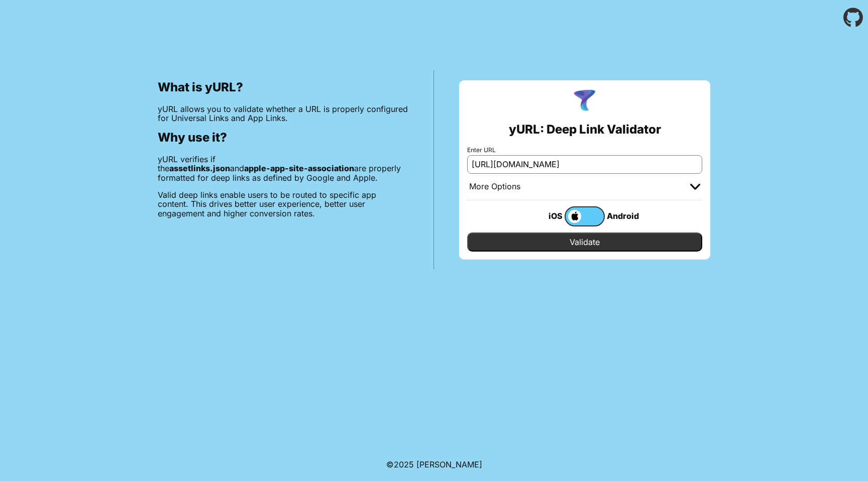 The width and height of the screenshot is (868, 481). What do you see at coordinates (283, 204) in the screenshot?
I see `p: Valid deep links enable users to be routed to specific app content. This drives better user exper...` at bounding box center [283, 204].